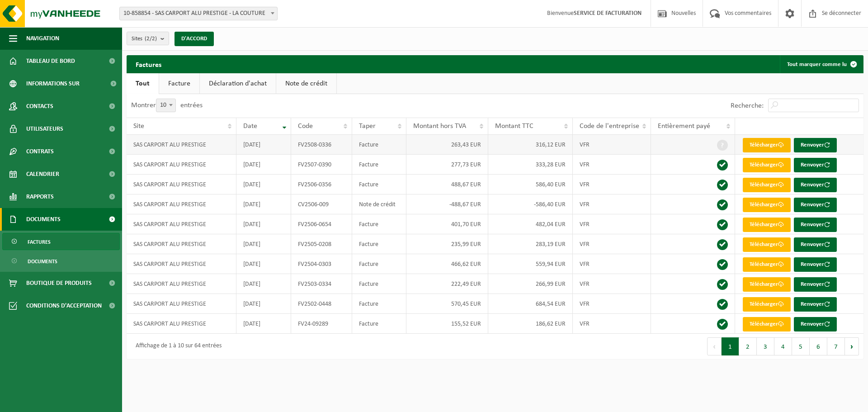 The height and width of the screenshot is (412, 868). What do you see at coordinates (852, 346) in the screenshot?
I see `button: Suivant` at bounding box center [852, 346].